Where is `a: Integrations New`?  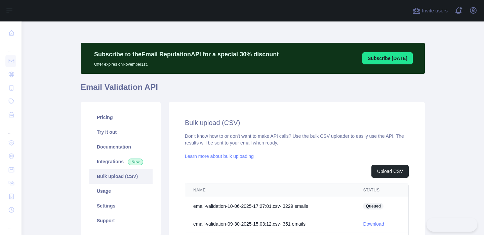
a: Integrations New is located at coordinates (121, 162).